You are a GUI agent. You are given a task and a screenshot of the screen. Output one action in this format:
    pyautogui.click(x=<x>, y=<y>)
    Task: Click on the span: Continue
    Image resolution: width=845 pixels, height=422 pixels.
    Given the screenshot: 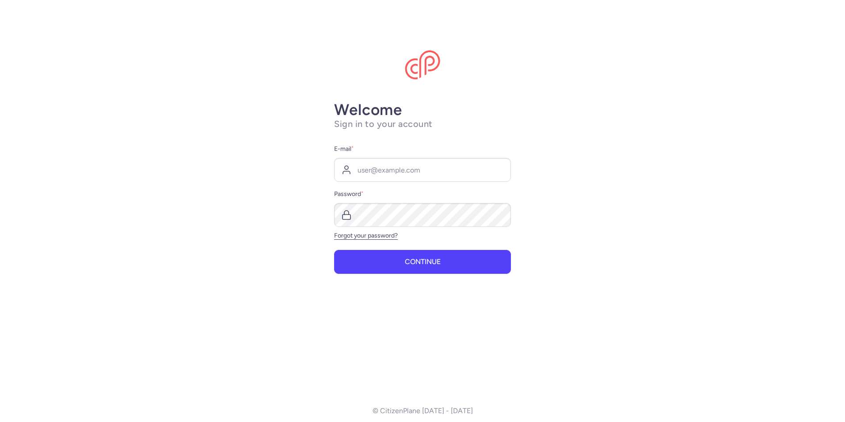 What is the action you would take?
    pyautogui.click(x=423, y=262)
    